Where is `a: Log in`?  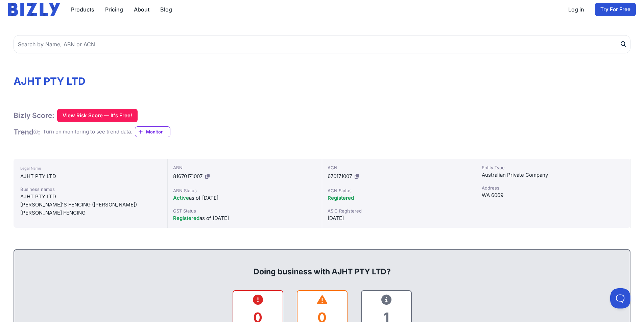 a: Log in is located at coordinates (576, 9).